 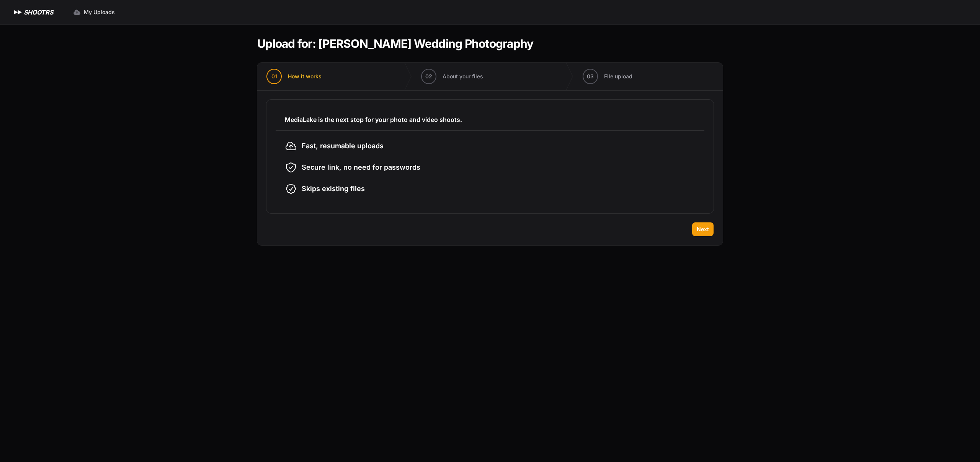 What do you see at coordinates (99, 12) in the screenshot?
I see `span: My Uploads` at bounding box center [99, 12].